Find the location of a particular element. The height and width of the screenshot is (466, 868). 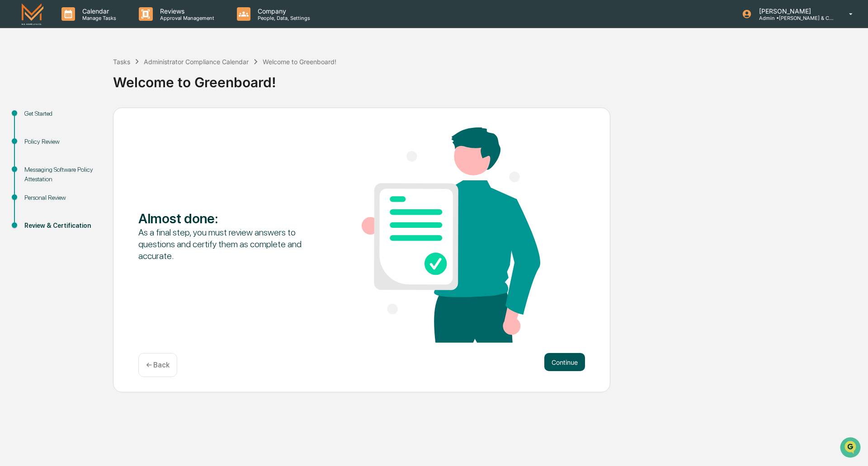

p: How can we help? is located at coordinates (87, 26).